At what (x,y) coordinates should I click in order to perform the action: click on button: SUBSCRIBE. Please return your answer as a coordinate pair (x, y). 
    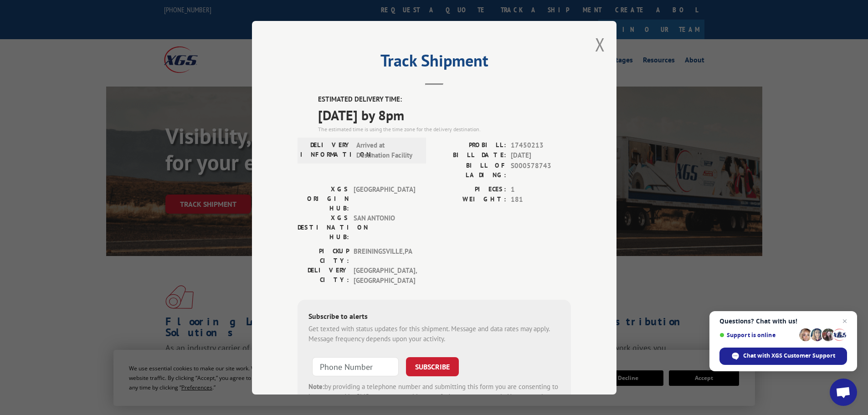
    Looking at the image, I should click on (433, 366).